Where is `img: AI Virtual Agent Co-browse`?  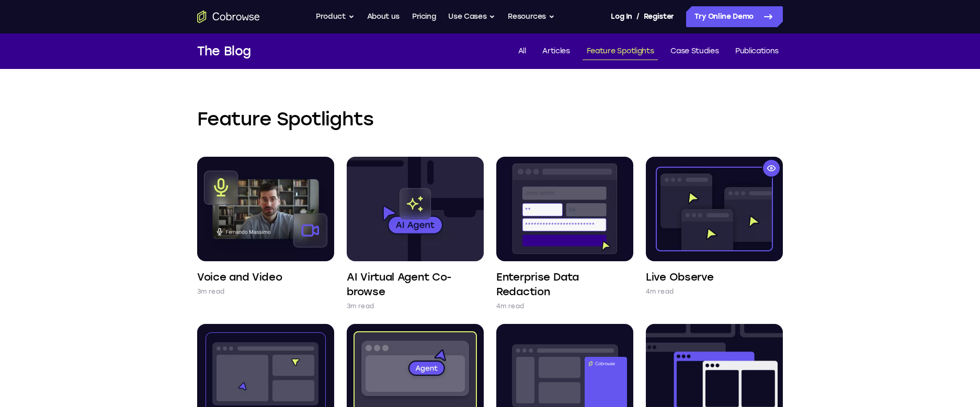 img: AI Virtual Agent Co-browse is located at coordinates (415, 209).